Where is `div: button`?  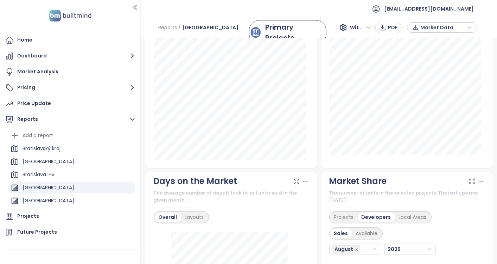 div: button is located at coordinates (442, 27).